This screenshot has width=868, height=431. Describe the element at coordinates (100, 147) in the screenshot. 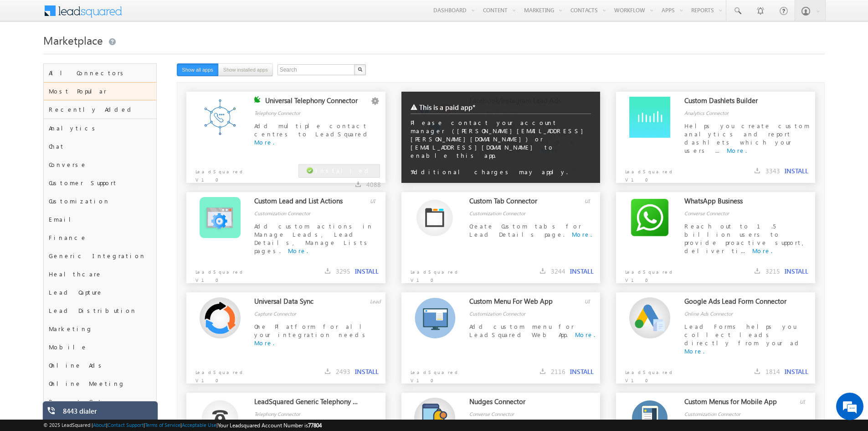

I see `div: Chat` at that location.